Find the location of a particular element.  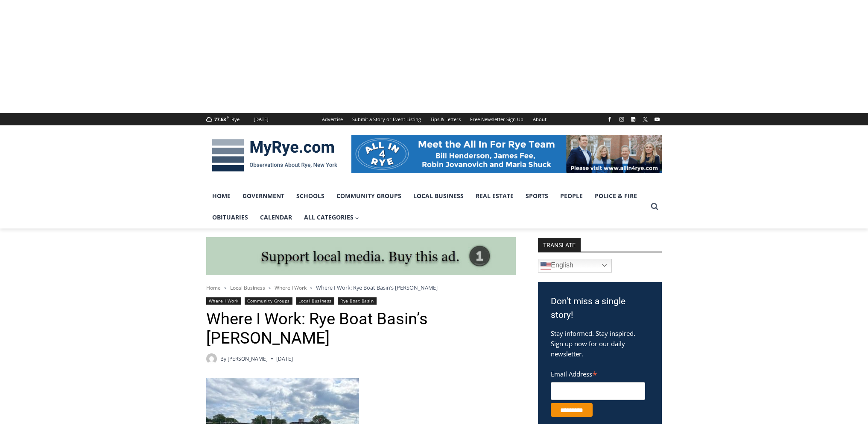

a: Police & Fire is located at coordinates (616, 195).